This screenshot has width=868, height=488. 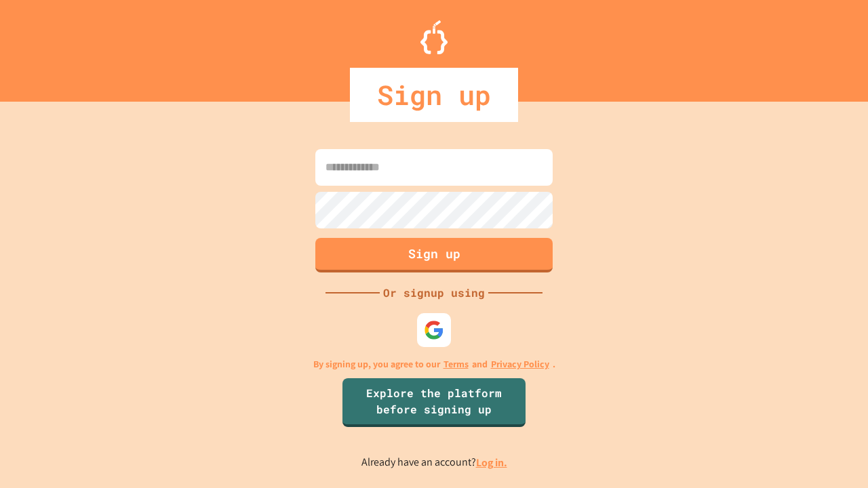 What do you see at coordinates (434, 330) in the screenshot?
I see `img: google-icon.svg` at bounding box center [434, 330].